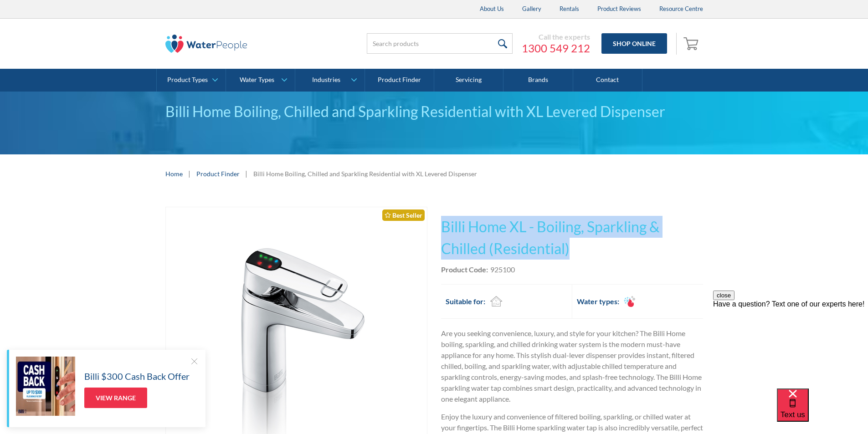 The width and height of the screenshot is (868, 434). I want to click on a: Home, so click(174, 173).